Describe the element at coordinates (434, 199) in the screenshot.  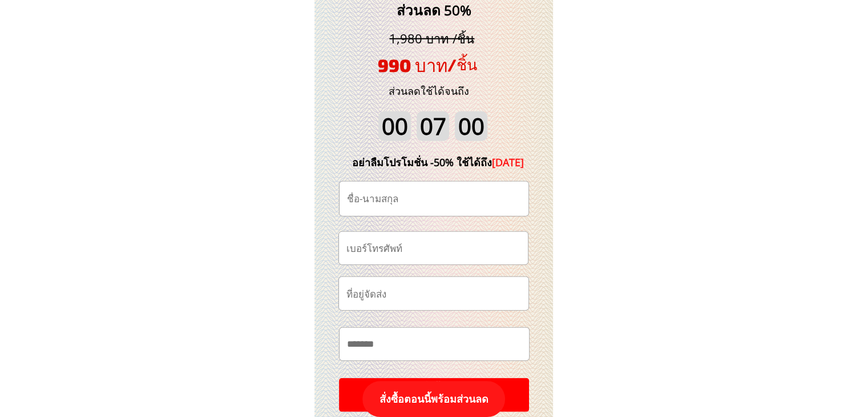
I see `input: ชื่อ-นามสกุล` at that location.